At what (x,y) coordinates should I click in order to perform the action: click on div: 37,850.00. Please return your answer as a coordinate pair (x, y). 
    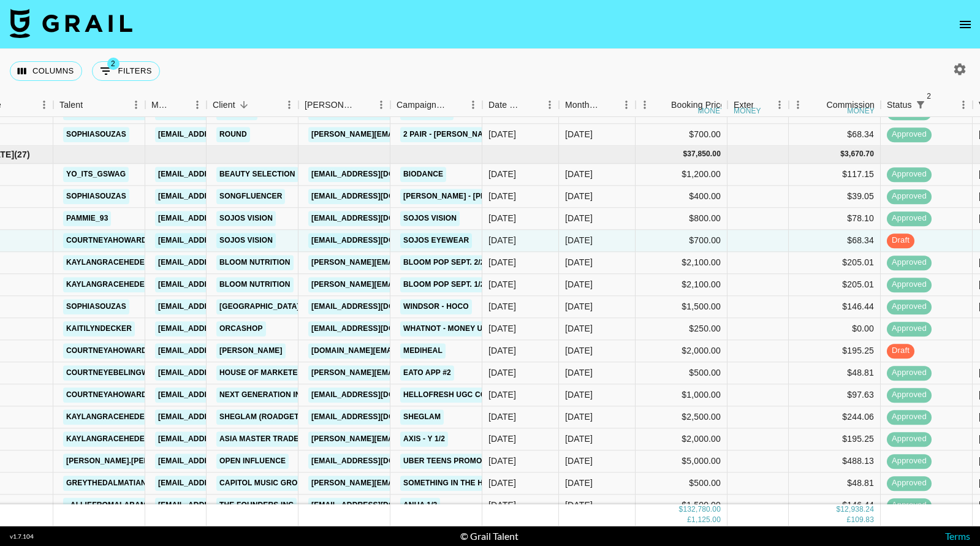
    Looking at the image, I should click on (703, 154).